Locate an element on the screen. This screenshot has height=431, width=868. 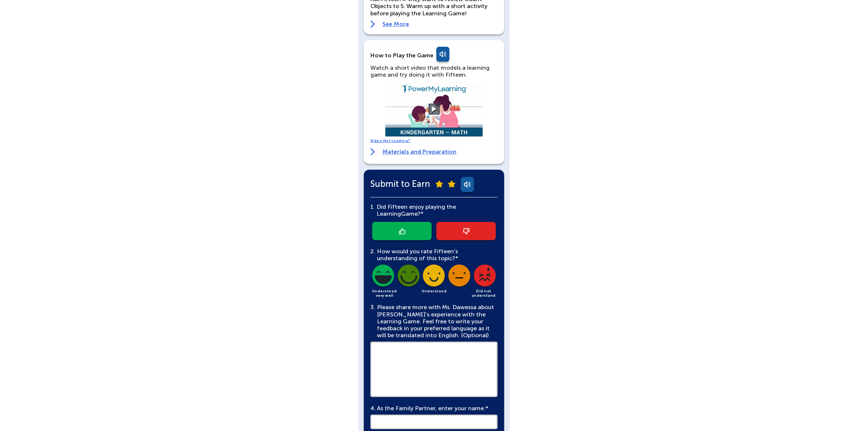
a: Materials and Preparation is located at coordinates (413, 152).